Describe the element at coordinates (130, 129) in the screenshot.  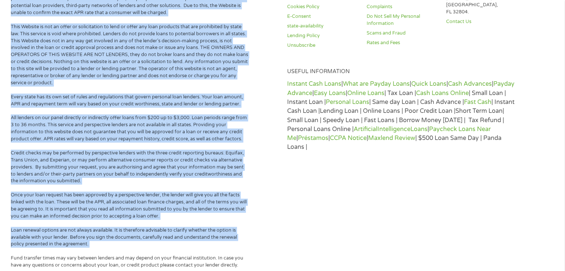
I see `p: All lenders on our panel directly or indirectly offer loans from $200 up to $3,000. Loan periods ...` at that location.